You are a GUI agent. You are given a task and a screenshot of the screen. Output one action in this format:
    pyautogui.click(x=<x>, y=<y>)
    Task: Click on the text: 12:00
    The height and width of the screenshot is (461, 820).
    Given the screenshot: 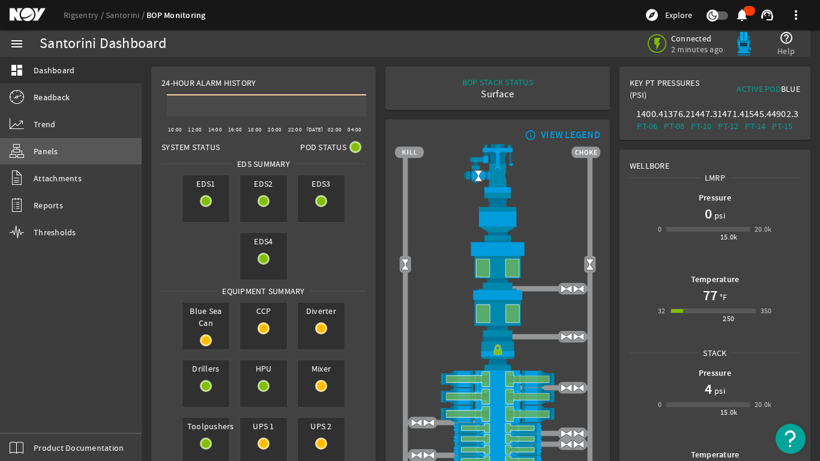 What is the action you would take?
    pyautogui.click(x=194, y=130)
    